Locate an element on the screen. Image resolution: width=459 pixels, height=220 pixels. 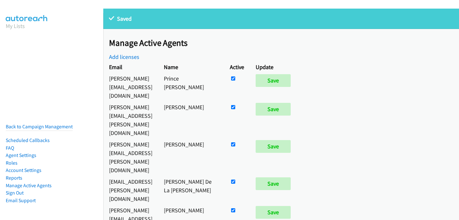
a: Add licenses is located at coordinates (124, 57).